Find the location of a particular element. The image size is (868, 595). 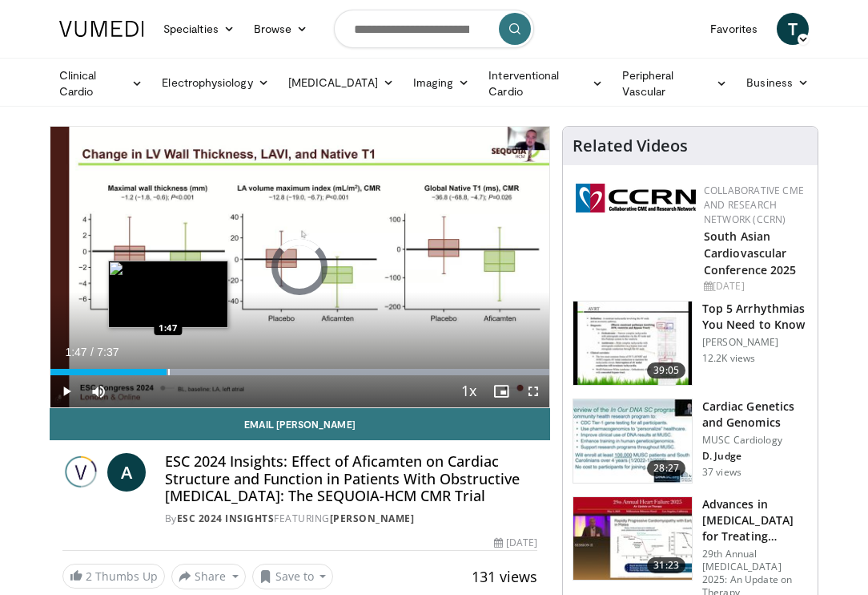

button: Fullscreen is located at coordinates (534, 391).